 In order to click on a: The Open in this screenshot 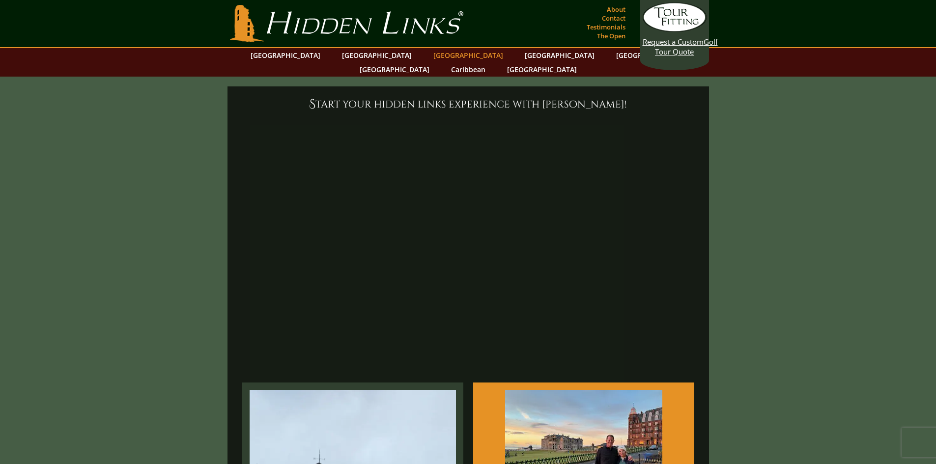, I will do `click(611, 36)`.